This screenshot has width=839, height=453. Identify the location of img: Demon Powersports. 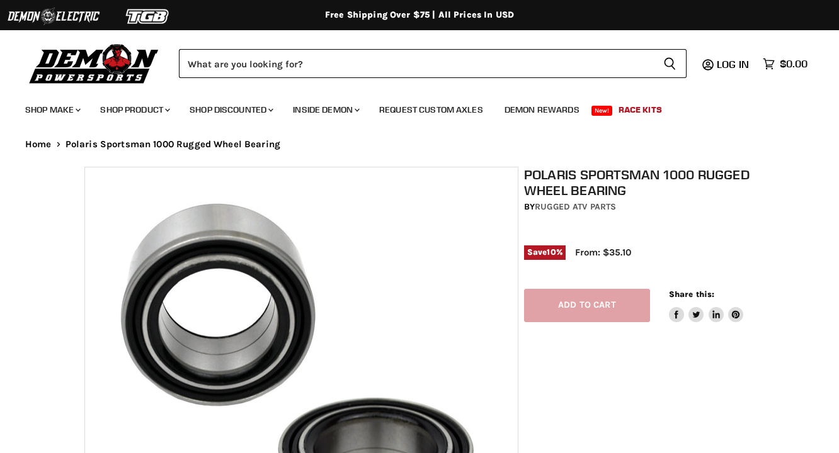
(94, 63).